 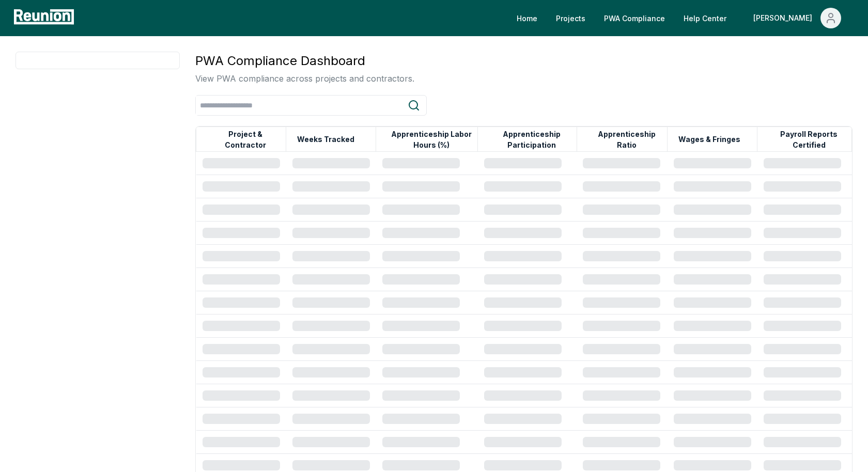 What do you see at coordinates (304, 78) in the screenshot?
I see `p: View PWA compliance across projects and contractors.` at bounding box center [304, 78].